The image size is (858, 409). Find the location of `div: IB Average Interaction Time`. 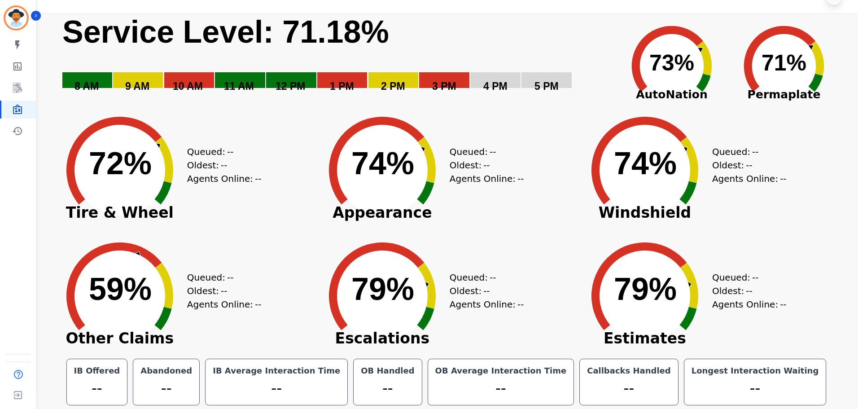

div: IB Average Interaction Time is located at coordinates (276, 371).